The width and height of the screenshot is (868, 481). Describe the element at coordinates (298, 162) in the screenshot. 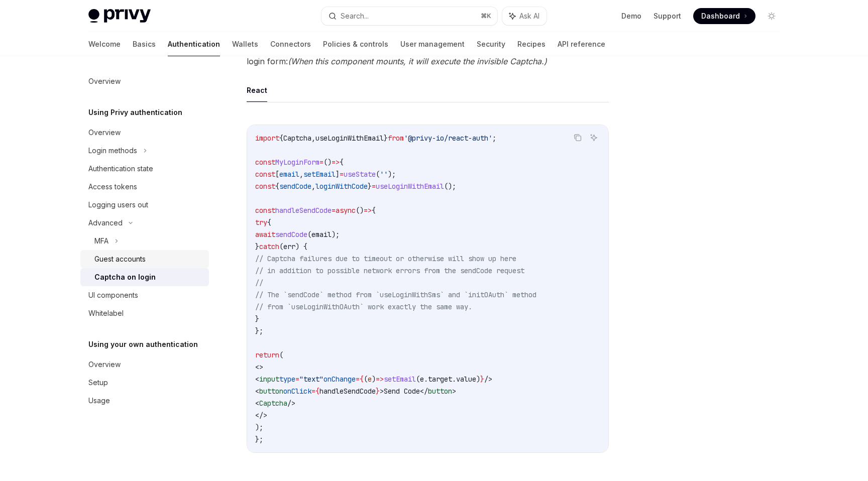

I see `span: MyLoginForm` at that location.